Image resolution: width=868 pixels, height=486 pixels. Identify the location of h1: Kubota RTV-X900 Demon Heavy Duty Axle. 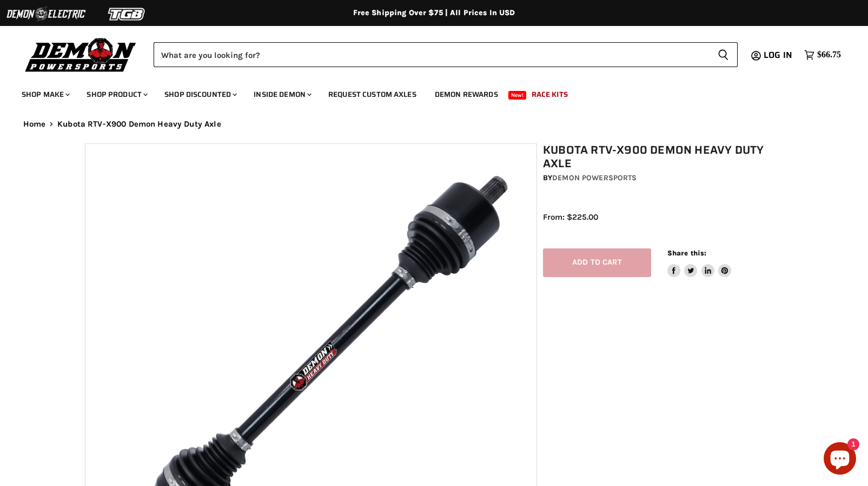
(666, 157).